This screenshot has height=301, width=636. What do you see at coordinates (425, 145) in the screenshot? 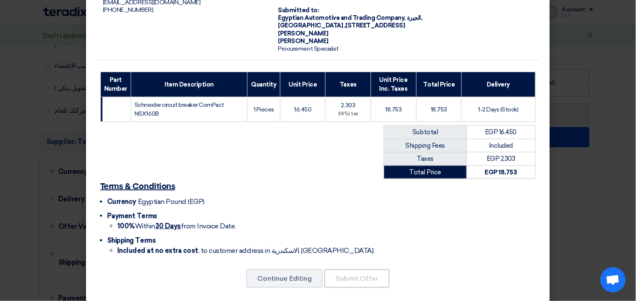
I see `td: Shipping Fees` at bounding box center [425, 145].